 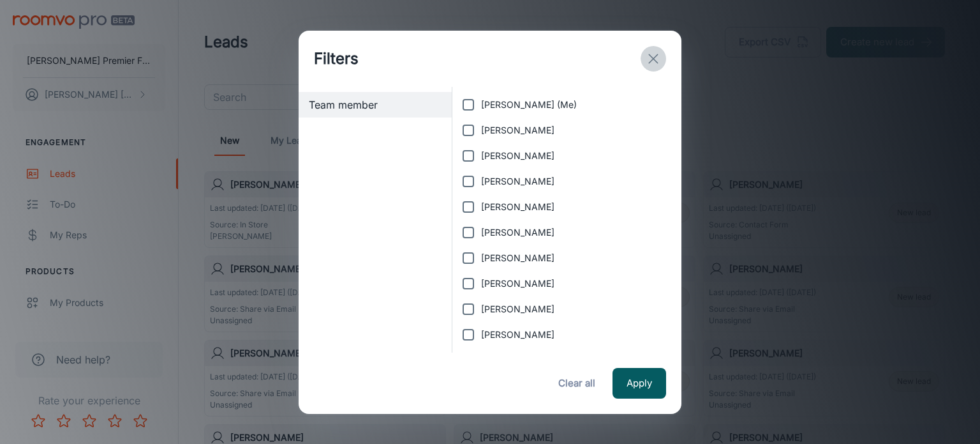 What do you see at coordinates (375, 105) in the screenshot?
I see `span: Team member` at bounding box center [375, 105].